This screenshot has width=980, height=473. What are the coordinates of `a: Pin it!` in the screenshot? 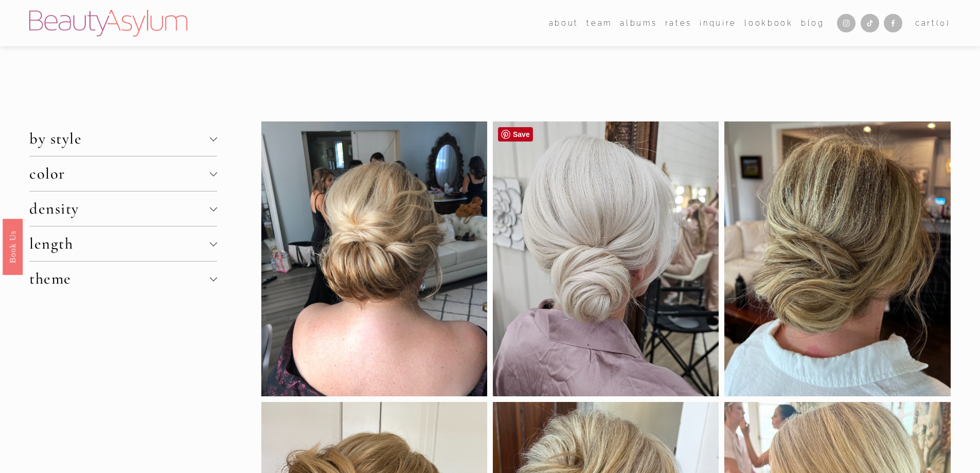 It's located at (516, 135).